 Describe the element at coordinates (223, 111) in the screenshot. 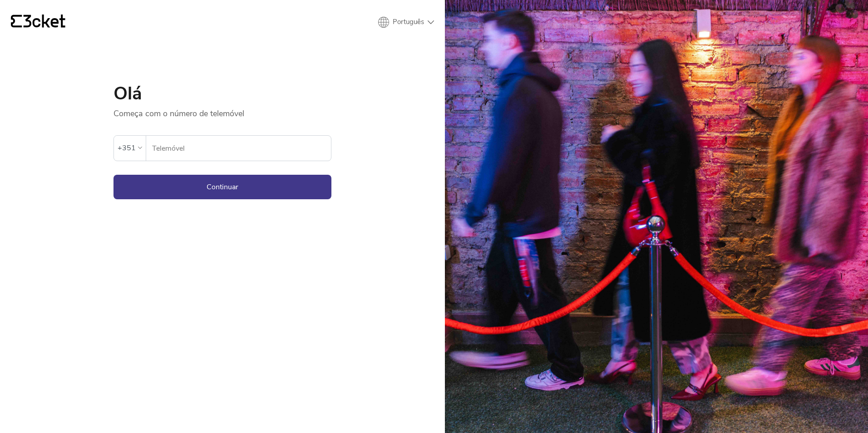

I see `p: Começa com o número de telemóvel` at that location.